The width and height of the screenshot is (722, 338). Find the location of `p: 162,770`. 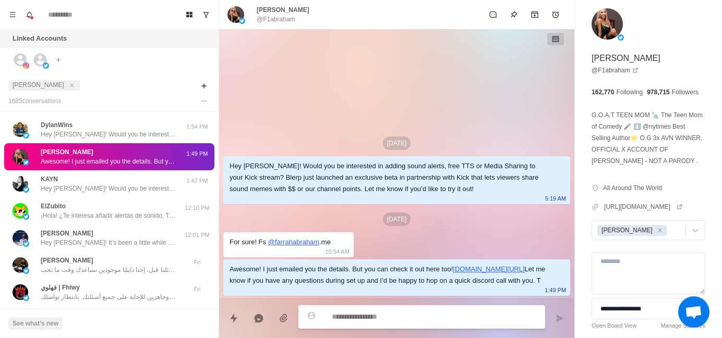

p: 162,770 is located at coordinates (602, 92).